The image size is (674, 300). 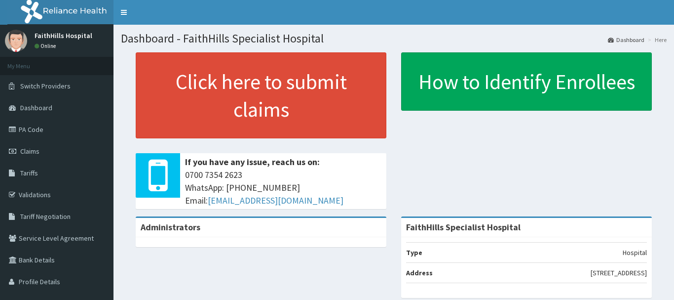 What do you see at coordinates (252, 161) in the screenshot?
I see `b: If you have any issue, reach us on:` at bounding box center [252, 161].